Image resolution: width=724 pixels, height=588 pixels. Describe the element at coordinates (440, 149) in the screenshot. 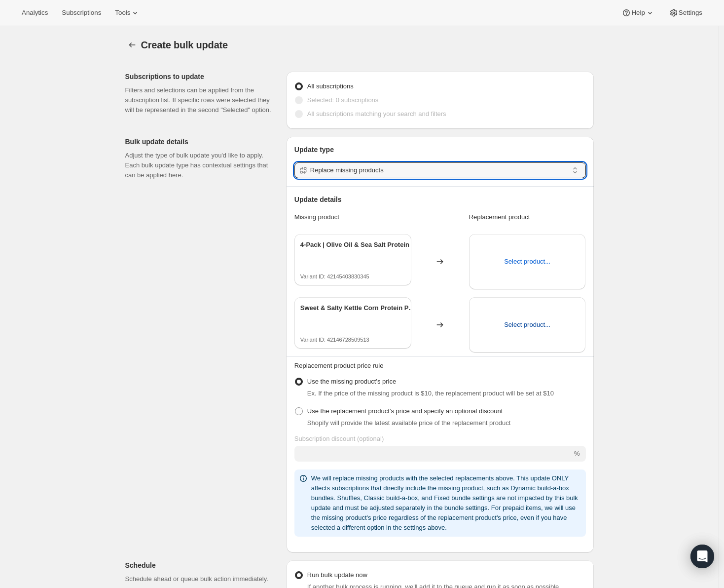

I see `p: Update type` at that location.